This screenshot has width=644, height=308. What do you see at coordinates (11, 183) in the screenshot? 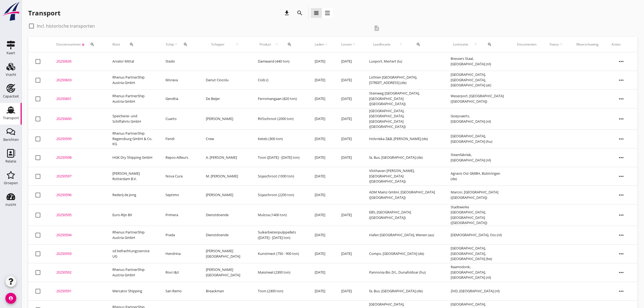
I see `div: Groepen` at bounding box center [11, 183].